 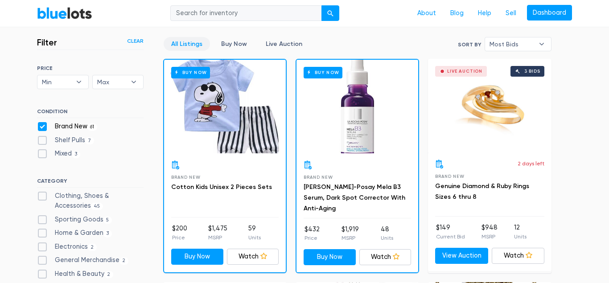 What do you see at coordinates (47, 42) in the screenshot?
I see `h3: Filter` at bounding box center [47, 42].